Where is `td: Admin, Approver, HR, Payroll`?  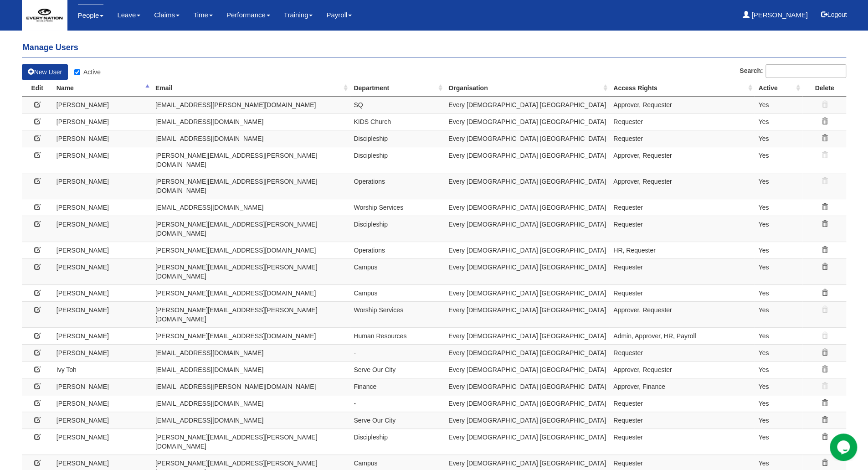 td: Admin, Approver, HR, Payroll is located at coordinates (682, 336).